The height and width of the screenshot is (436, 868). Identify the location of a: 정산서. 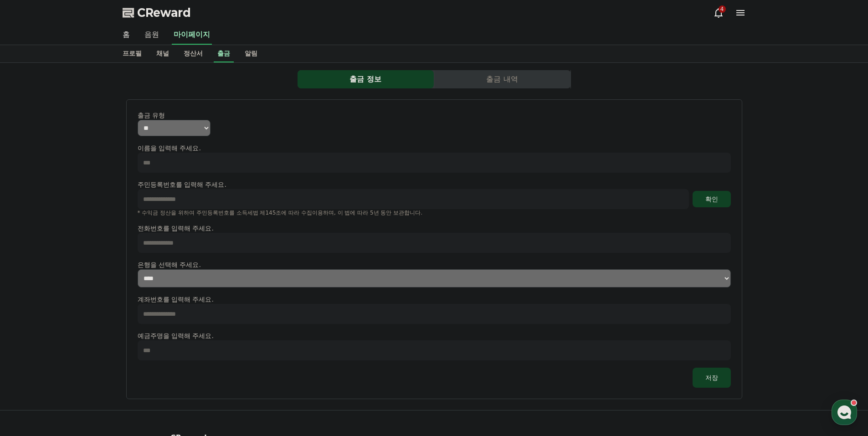
(193, 54).